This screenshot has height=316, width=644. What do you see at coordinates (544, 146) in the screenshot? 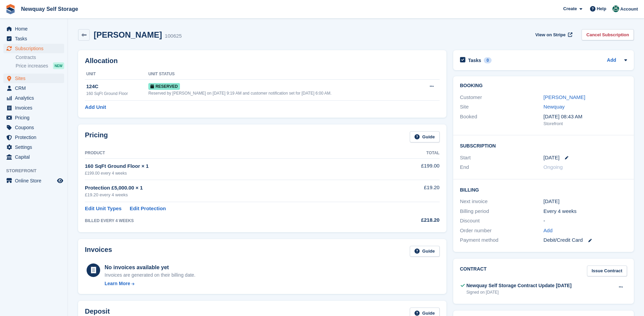
I see `h2: Subscription` at bounding box center [544, 146].